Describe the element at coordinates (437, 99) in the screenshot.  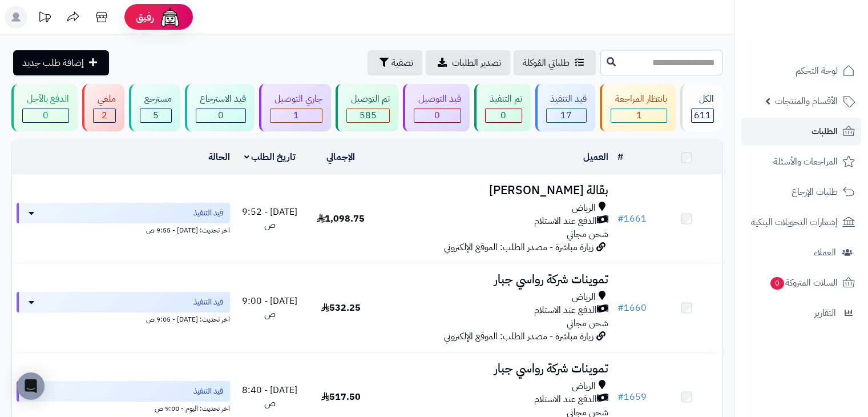
I see `div: قيد التوصيل` at that location.